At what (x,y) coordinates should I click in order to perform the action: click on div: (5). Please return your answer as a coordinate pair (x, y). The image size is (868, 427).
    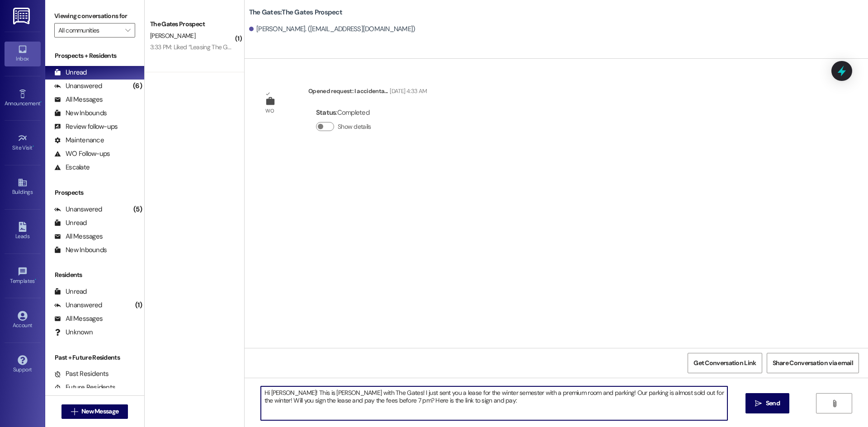
    Looking at the image, I should click on (137, 210).